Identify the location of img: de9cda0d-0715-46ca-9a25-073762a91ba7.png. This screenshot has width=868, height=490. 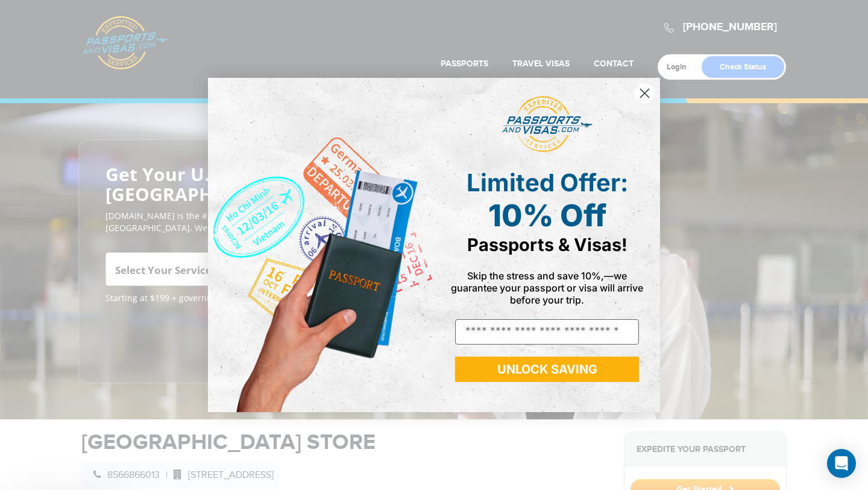
(321, 245).